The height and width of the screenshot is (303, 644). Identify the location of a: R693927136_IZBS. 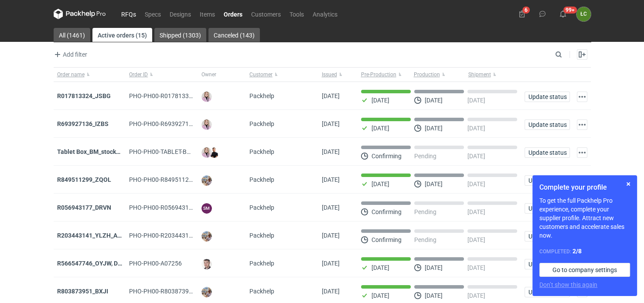
(83, 124).